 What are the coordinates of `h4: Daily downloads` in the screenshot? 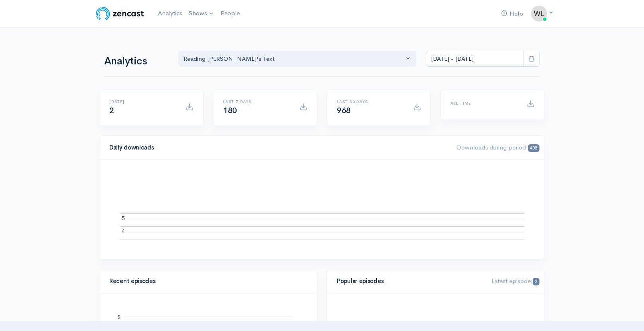 It's located at (278, 148).